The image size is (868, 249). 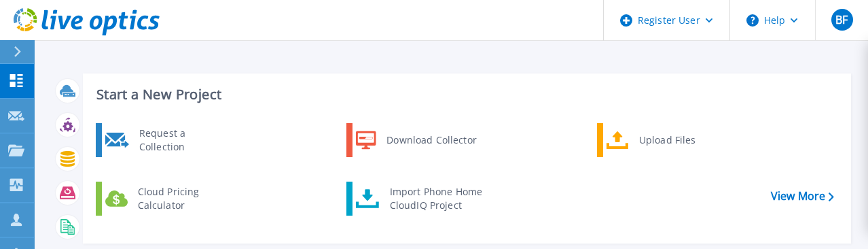 I want to click on a: Upload Files, so click(x=666, y=140).